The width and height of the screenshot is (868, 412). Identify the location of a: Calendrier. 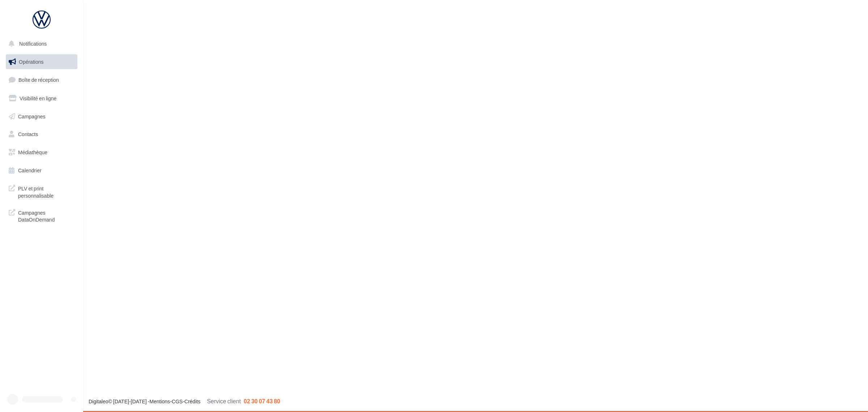
(42, 171).